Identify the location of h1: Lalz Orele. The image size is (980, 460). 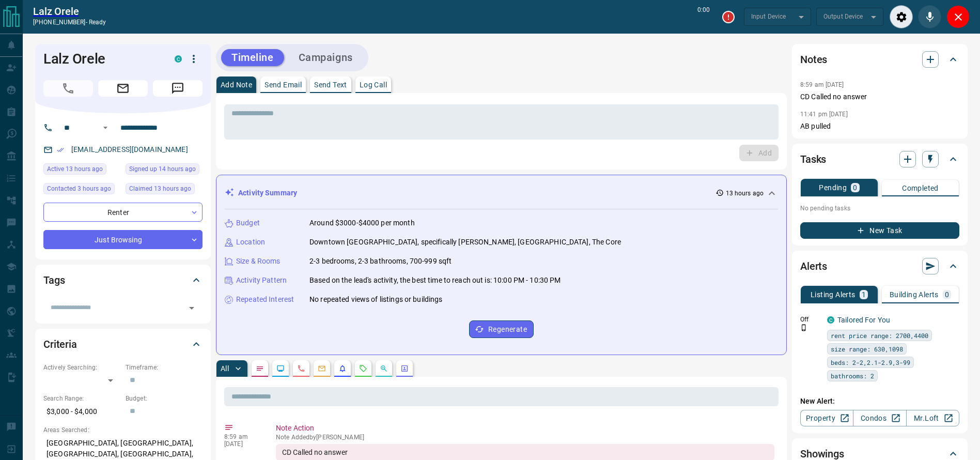
(101, 59).